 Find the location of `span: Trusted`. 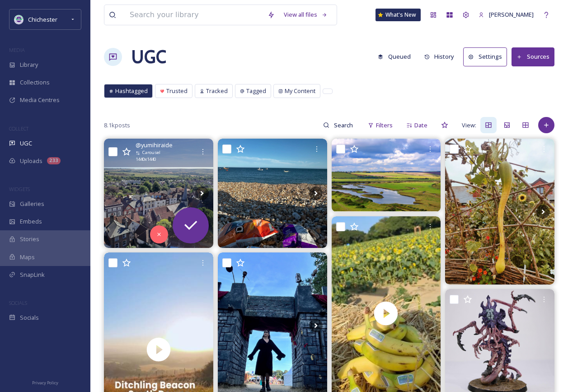

span: Trusted is located at coordinates (176, 91).